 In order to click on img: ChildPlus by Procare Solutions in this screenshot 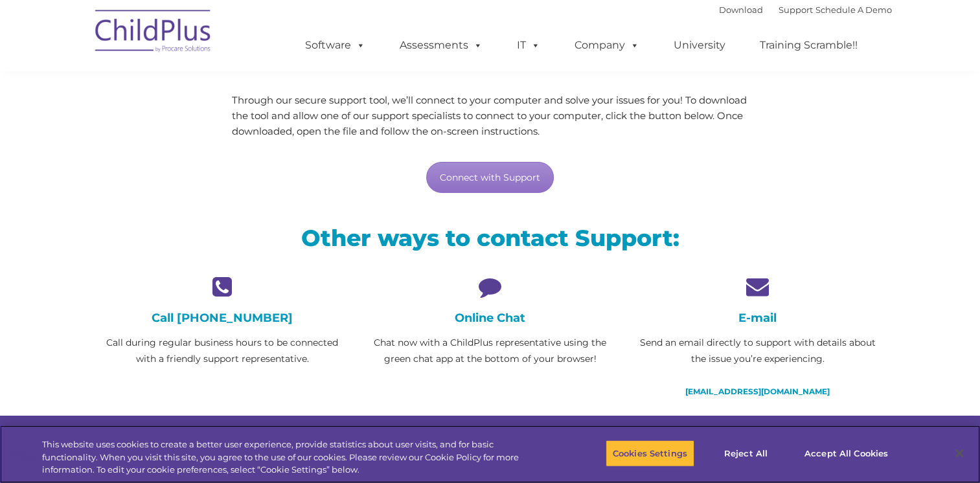, I will do `click(154, 33)`.